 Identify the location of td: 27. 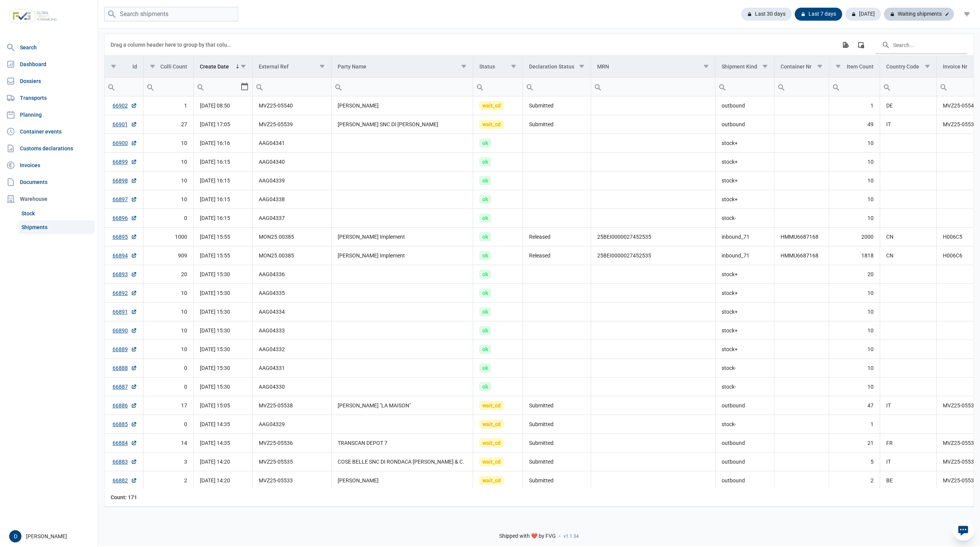
(169, 125).